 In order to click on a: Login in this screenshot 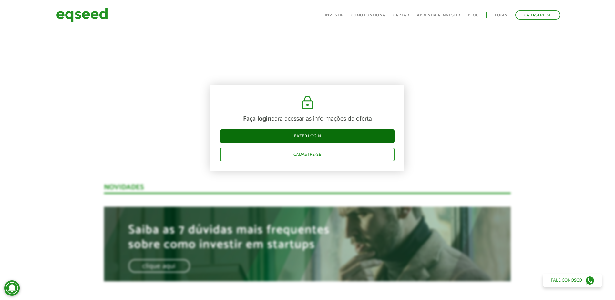, I will do `click(501, 15)`.